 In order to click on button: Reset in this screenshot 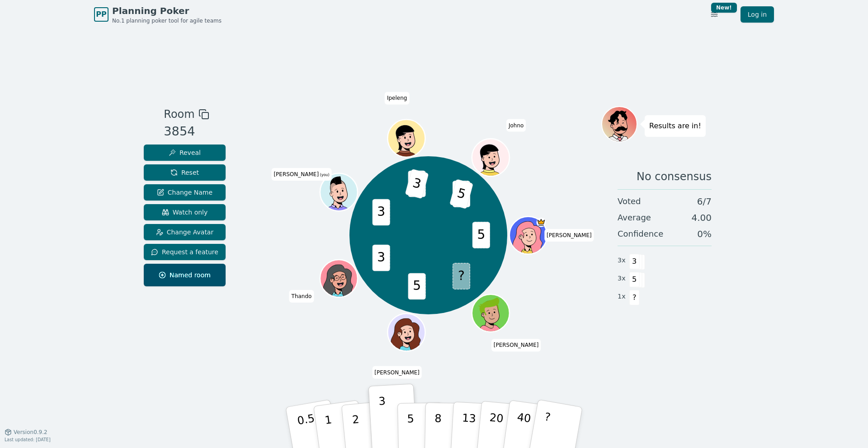, I will do `click(185, 172)`.